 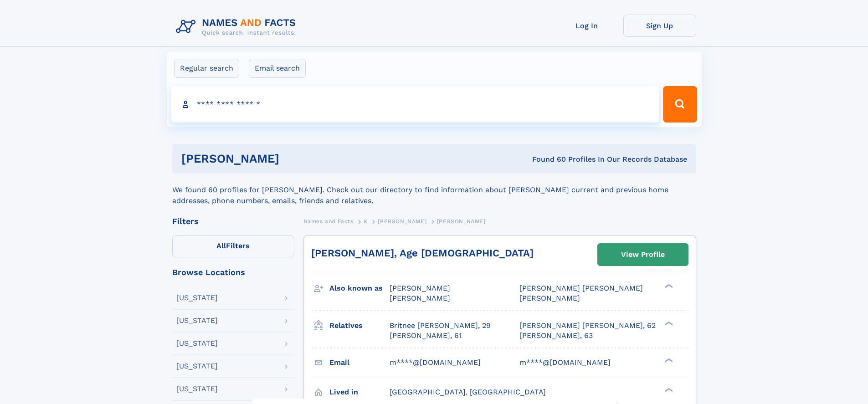 I want to click on a: Sign Up, so click(x=660, y=26).